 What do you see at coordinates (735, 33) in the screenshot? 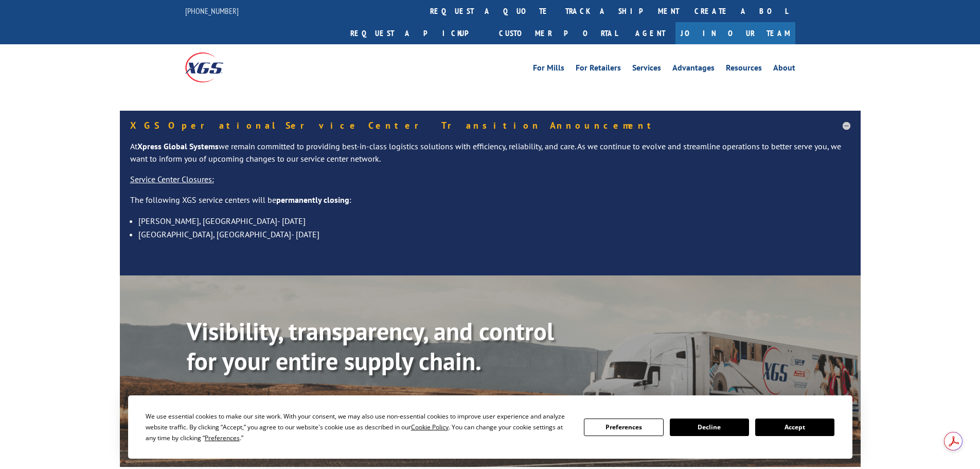
I see `a: Join Our Team` at bounding box center [735, 33].